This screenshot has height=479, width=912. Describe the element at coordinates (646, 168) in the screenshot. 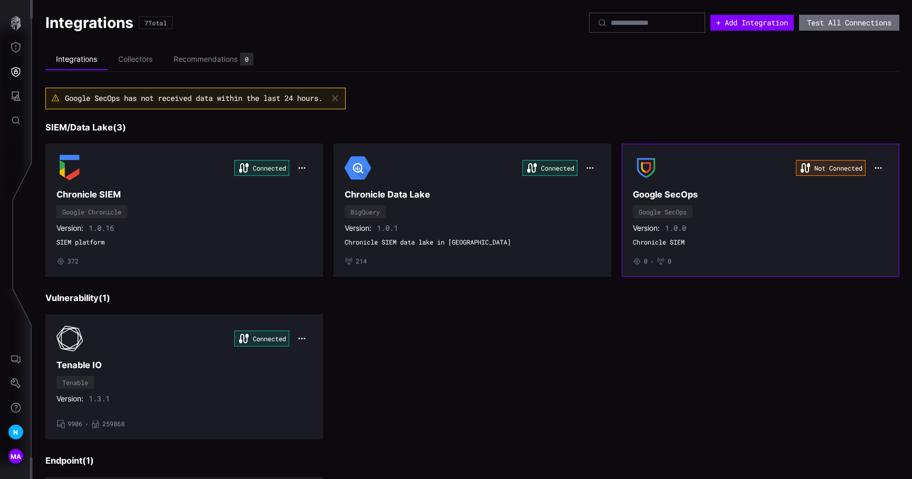

I see `img: Google SecOps` at that location.